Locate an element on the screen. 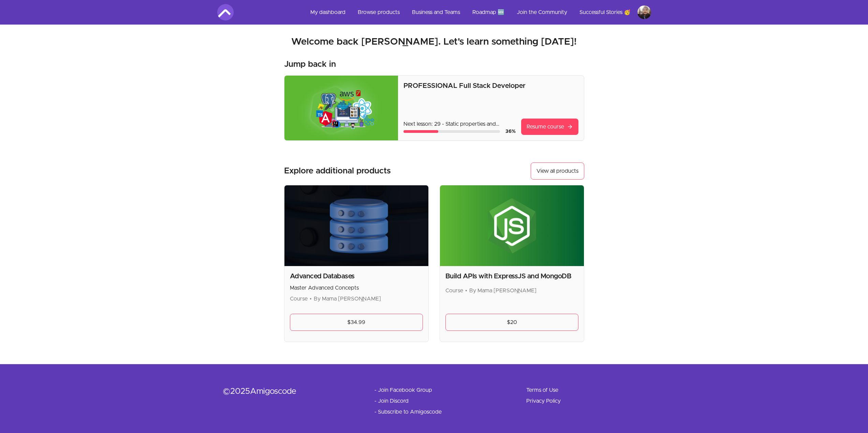  a: Terms of Use is located at coordinates (542, 390).